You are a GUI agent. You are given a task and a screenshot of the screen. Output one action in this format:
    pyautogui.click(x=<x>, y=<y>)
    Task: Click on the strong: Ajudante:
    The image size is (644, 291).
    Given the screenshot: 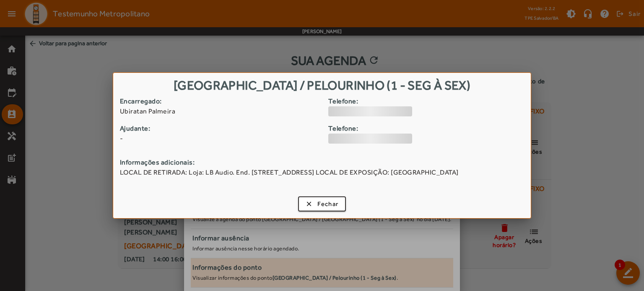 What is the action you would take?
    pyautogui.click(x=221, y=128)
    